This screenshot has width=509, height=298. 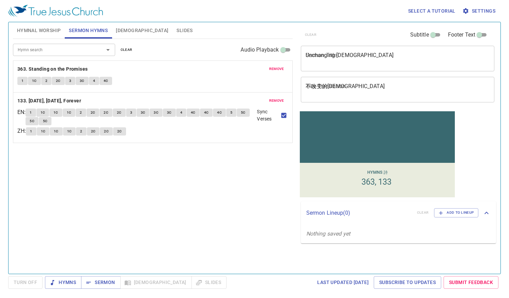 I want to click on span: Sermon Hymns, so click(x=88, y=30).